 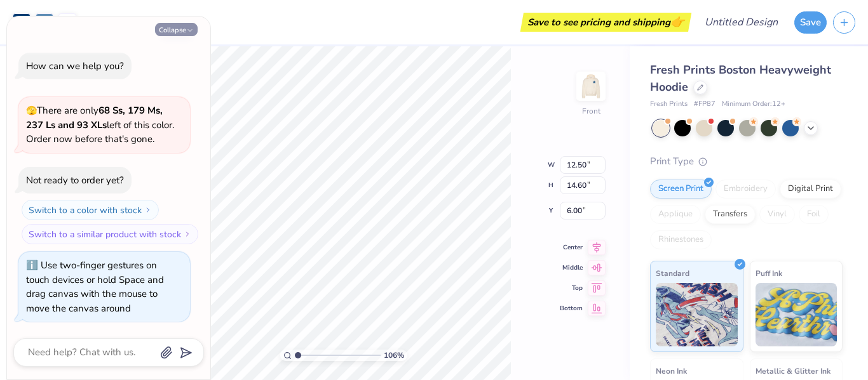 I want to click on div: Print Type, so click(x=746, y=161).